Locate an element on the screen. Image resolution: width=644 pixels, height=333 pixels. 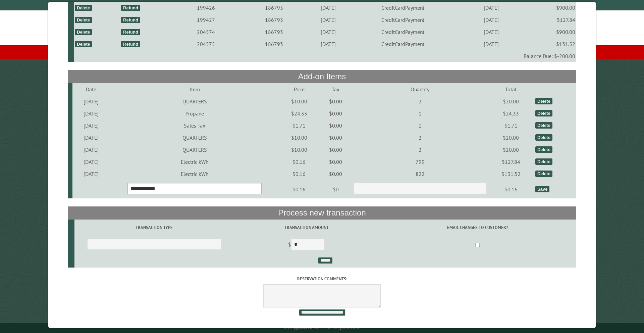
small: © Campground Commander LLC. All rights reserved. is located at coordinates (322, 328).